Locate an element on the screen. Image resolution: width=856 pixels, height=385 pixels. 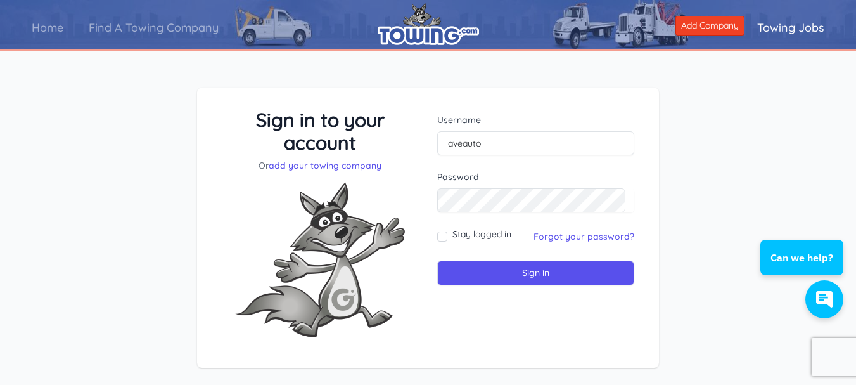
a: Home is located at coordinates (48, 27).